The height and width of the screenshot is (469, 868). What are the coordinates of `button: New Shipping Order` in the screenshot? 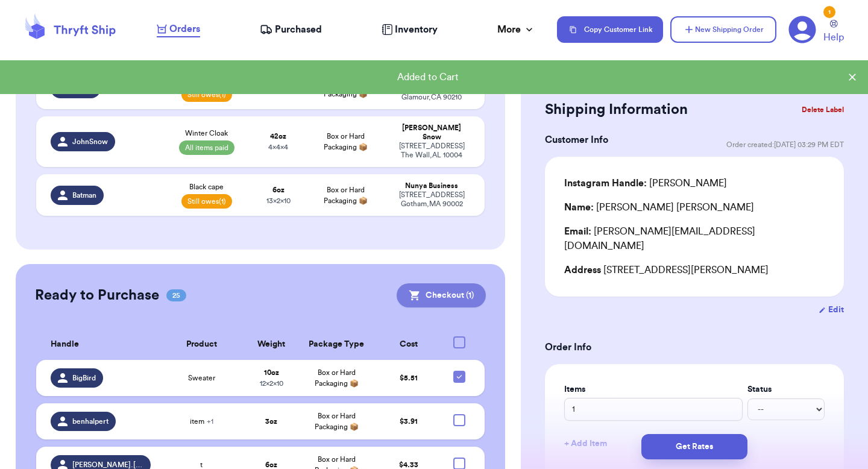 It's located at (723, 29).